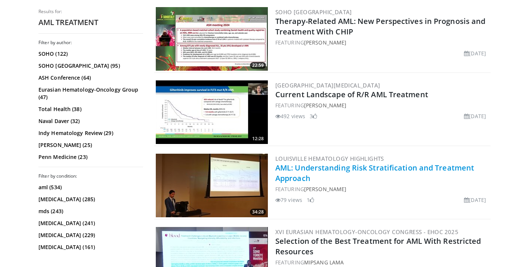  What do you see at coordinates (212, 185) in the screenshot?
I see `img: e61a7c3c-e1aa-48fa-8167-9841955c99da.300x170_q85_crop-smart_upscale.jpg` at bounding box center [212, 185].